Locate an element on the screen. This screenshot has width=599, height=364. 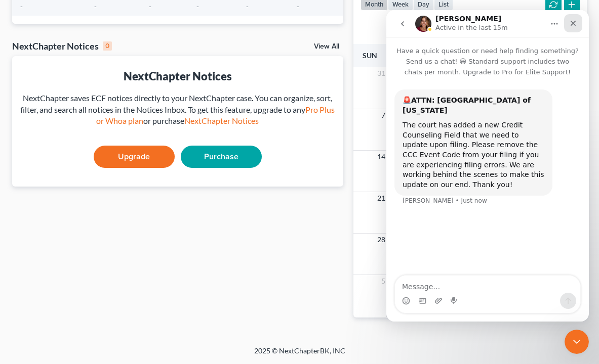
span: 7 is located at coordinates (383, 115).